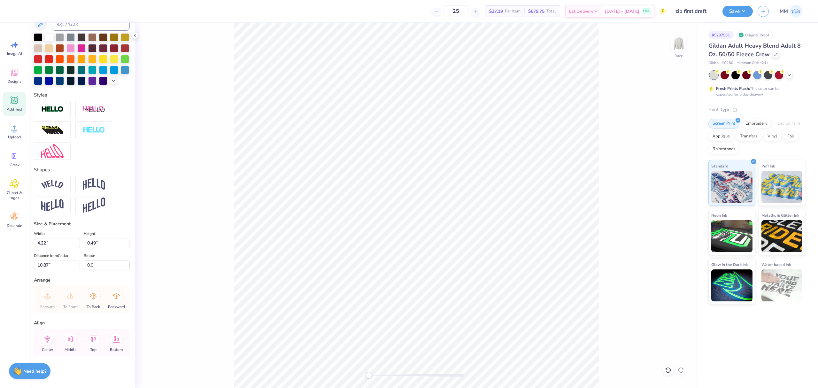 The height and width of the screenshot is (388, 818). Describe the element at coordinates (14, 109) in the screenshot. I see `span: Add Text` at that location.